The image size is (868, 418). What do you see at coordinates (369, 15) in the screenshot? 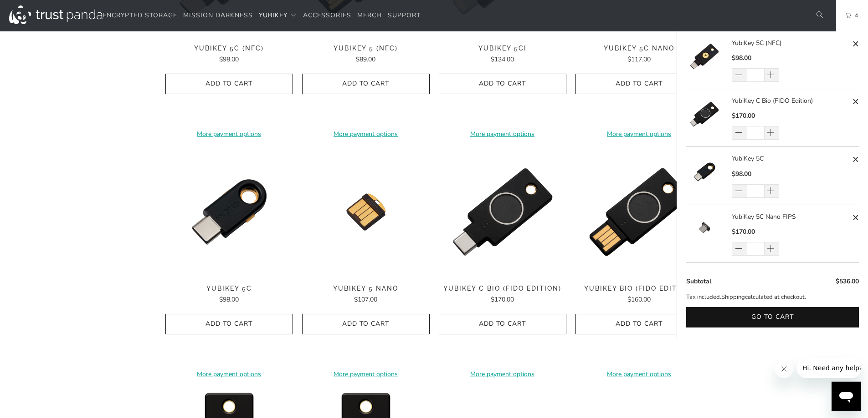
I see `a: Merch` at bounding box center [369, 15].